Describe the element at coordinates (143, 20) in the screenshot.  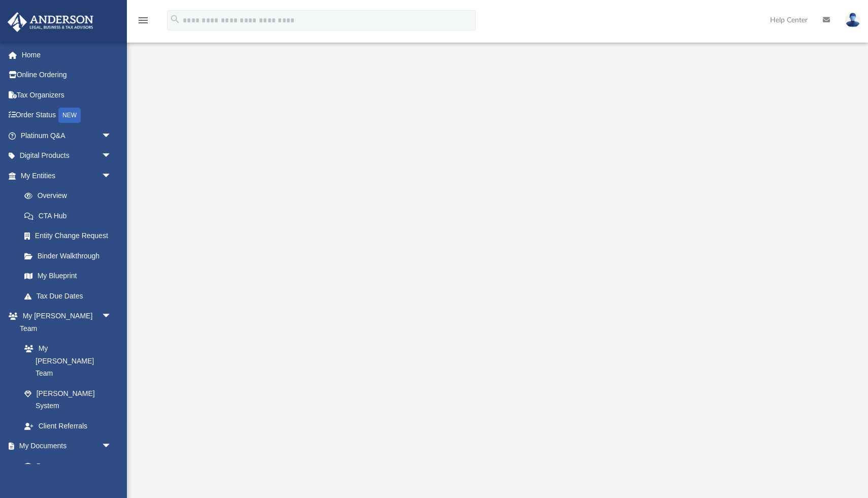
I see `i: menu` at that location.